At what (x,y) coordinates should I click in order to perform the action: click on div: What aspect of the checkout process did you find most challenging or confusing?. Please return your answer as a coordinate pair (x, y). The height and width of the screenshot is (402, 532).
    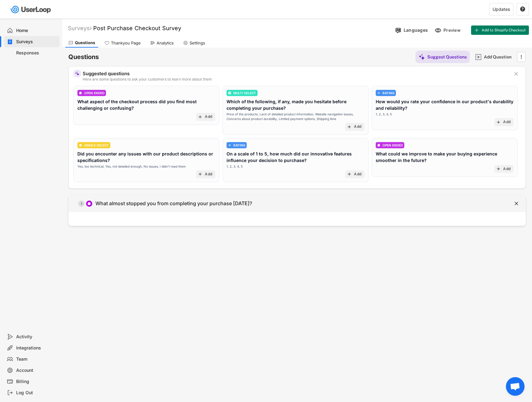
    Looking at the image, I should click on (147, 105).